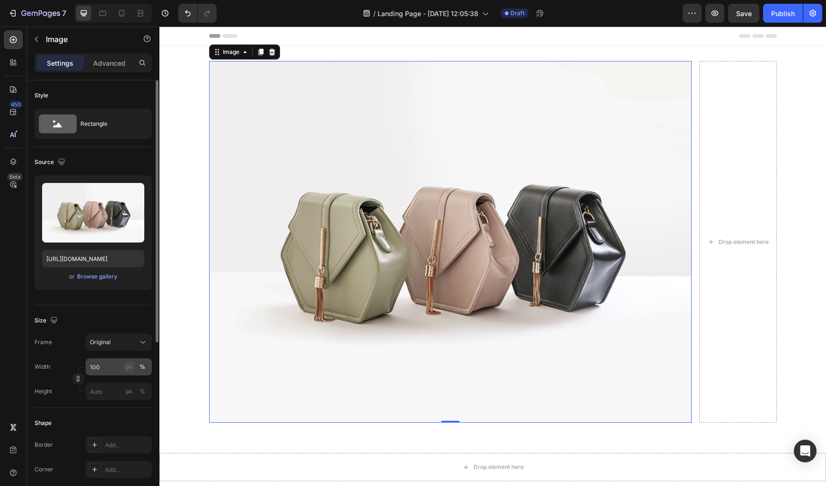 The image size is (826, 486). I want to click on button: Browse gallery, so click(97, 277).